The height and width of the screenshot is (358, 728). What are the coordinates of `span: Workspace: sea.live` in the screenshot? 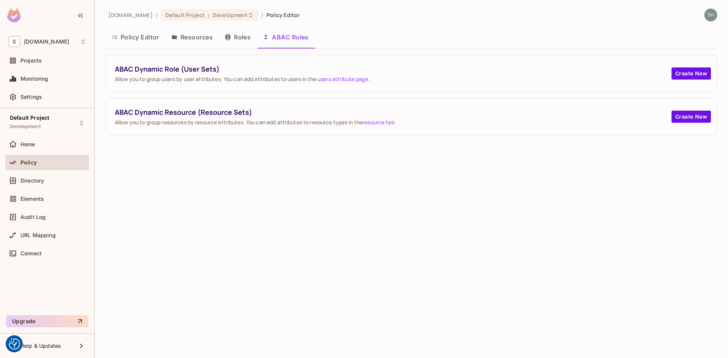 It's located at (46, 42).